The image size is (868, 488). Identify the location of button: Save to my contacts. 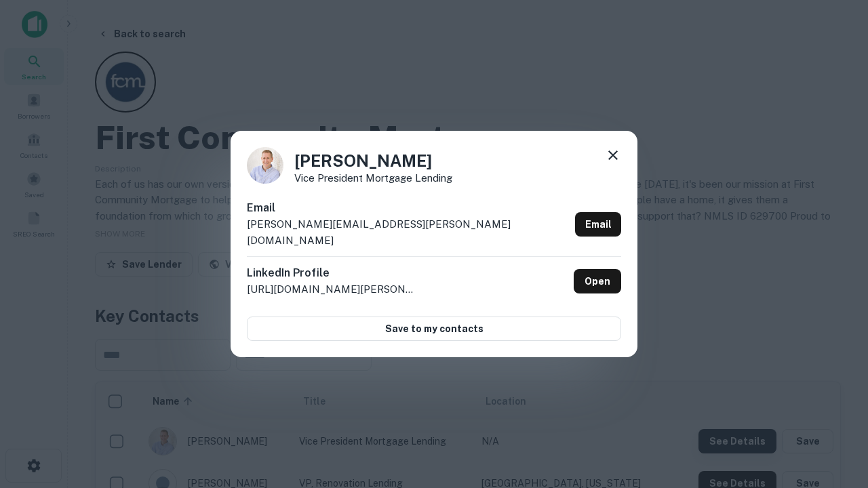
(434, 329).